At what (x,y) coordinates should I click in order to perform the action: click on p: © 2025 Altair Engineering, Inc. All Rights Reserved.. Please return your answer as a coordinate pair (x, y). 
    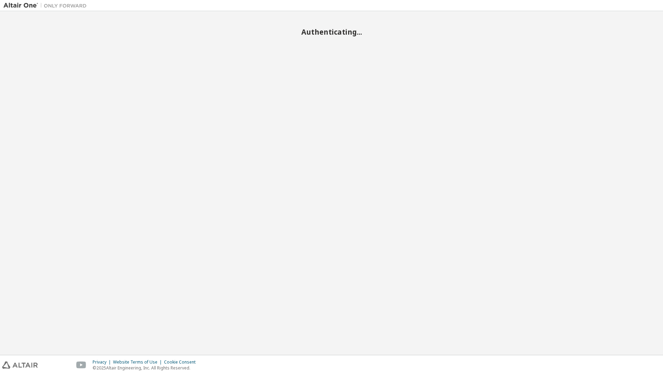
    Looking at the image, I should click on (146, 368).